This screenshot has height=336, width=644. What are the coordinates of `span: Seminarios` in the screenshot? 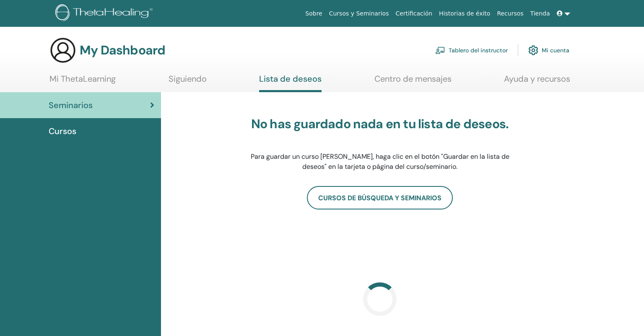 It's located at (70, 106).